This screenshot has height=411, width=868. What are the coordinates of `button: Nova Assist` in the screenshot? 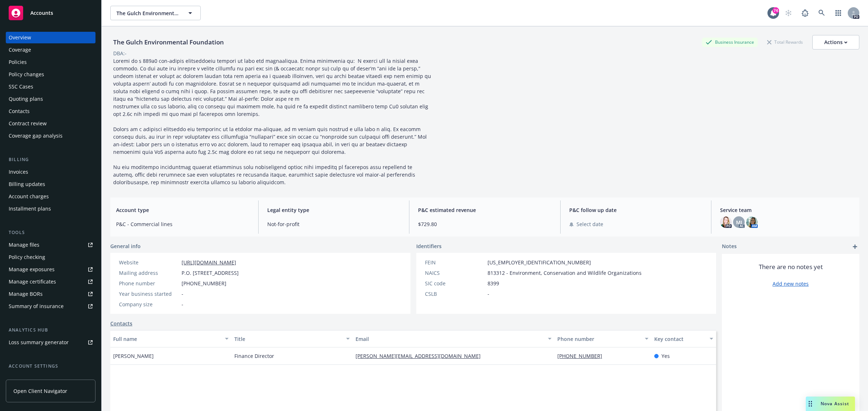 It's located at (830, 404).